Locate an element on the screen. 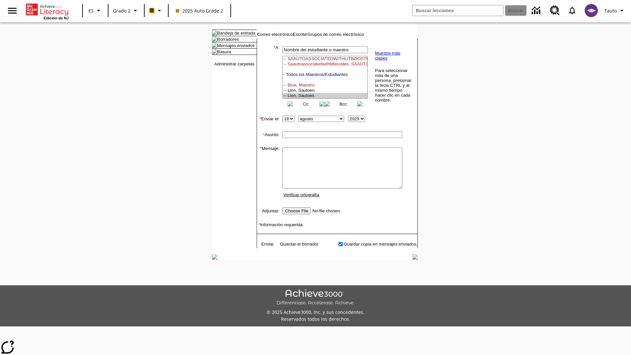 Image resolution: width=631 pixels, height=355 pixels. span: Edición de NJ is located at coordinates (56, 18).